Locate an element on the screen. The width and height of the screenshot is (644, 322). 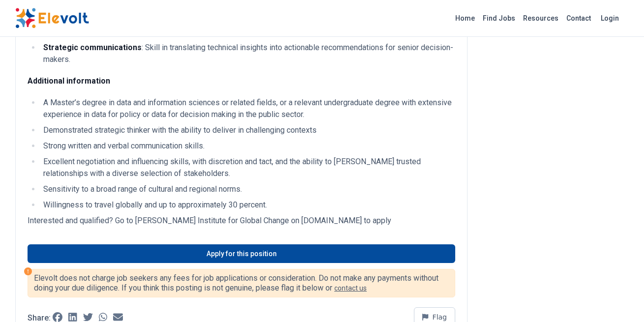
p: Elevolt does not charge job seekers any fees for job applications or consideration. Do not make a... is located at coordinates (242, 283).